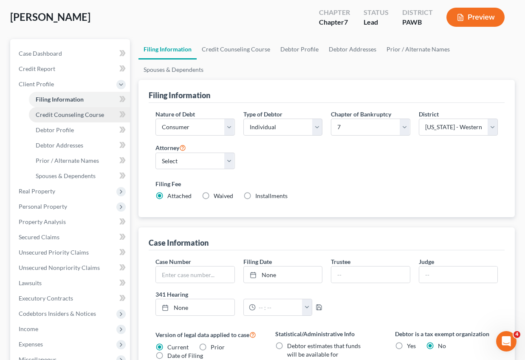 This screenshot has width=525, height=360. What do you see at coordinates (71, 252) in the screenshot?
I see `a: Unsecured Priority Claims` at bounding box center [71, 252].